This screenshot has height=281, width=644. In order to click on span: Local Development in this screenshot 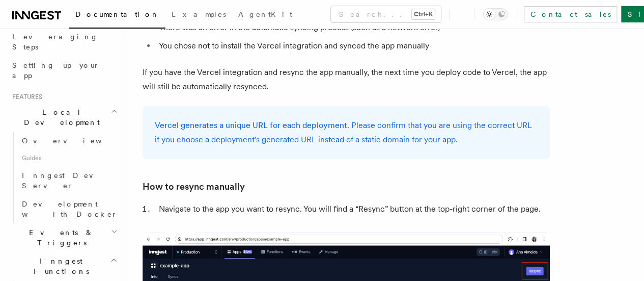, I will do `click(60, 117)`.